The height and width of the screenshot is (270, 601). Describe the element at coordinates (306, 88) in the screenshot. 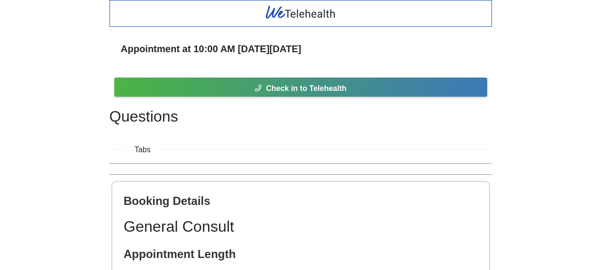

I see `span: Check in to Telehealth` at that location.